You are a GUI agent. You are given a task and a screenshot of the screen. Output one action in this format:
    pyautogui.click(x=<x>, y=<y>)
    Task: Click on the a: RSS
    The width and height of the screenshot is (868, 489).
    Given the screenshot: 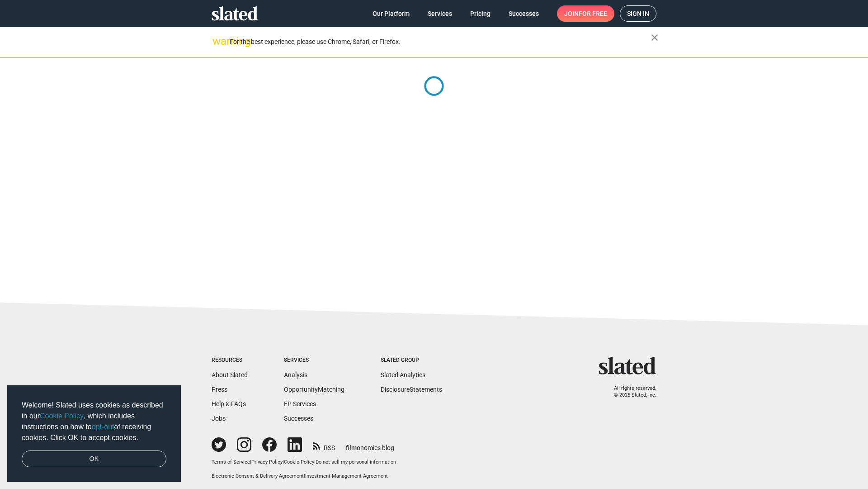 What is the action you would take?
    pyautogui.click(x=324, y=445)
    